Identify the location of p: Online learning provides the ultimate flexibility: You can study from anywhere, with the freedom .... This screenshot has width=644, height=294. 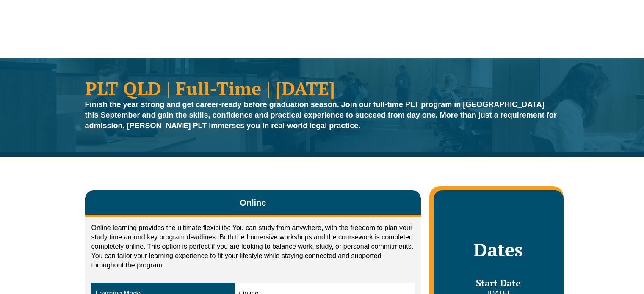
(253, 247).